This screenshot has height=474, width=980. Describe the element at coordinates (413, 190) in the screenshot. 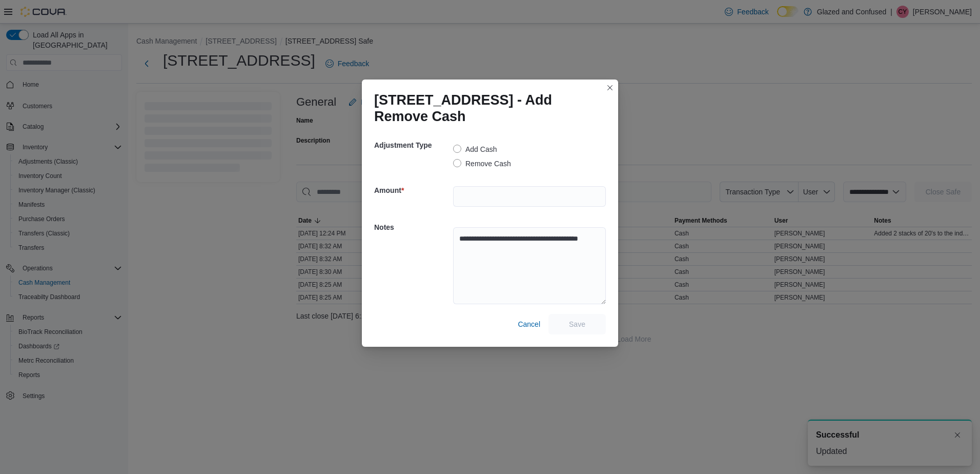

I see `h5: Amount` at that location.